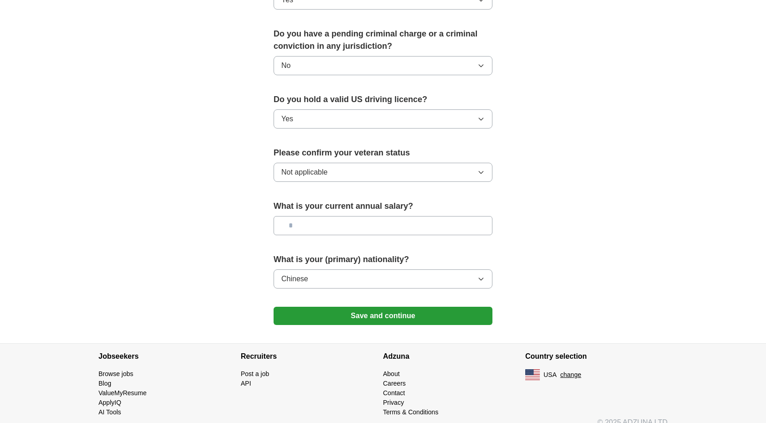 The width and height of the screenshot is (766, 423). What do you see at coordinates (383, 279) in the screenshot?
I see `button: Chinese` at bounding box center [383, 279].